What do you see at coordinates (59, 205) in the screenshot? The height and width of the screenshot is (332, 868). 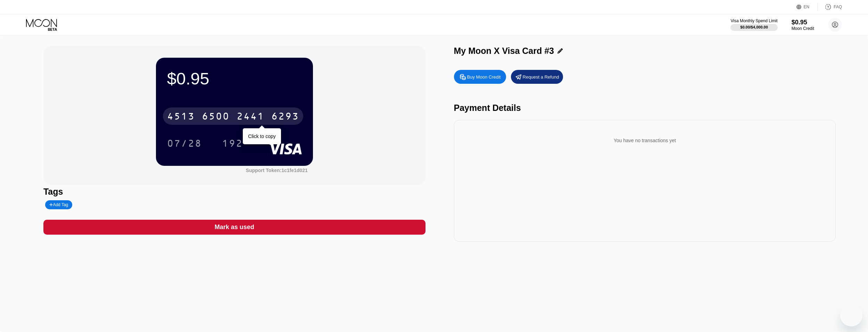 I see `div: Add Tag` at bounding box center [59, 205].